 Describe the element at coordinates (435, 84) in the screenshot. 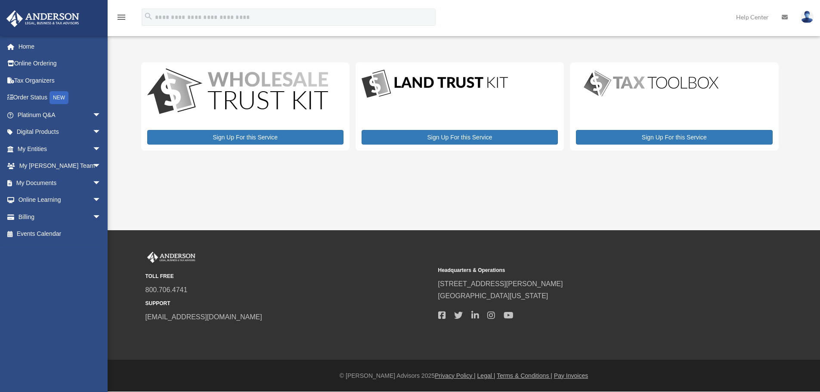

I see `img: LandTrust_lgo-1.jpg` at that location.